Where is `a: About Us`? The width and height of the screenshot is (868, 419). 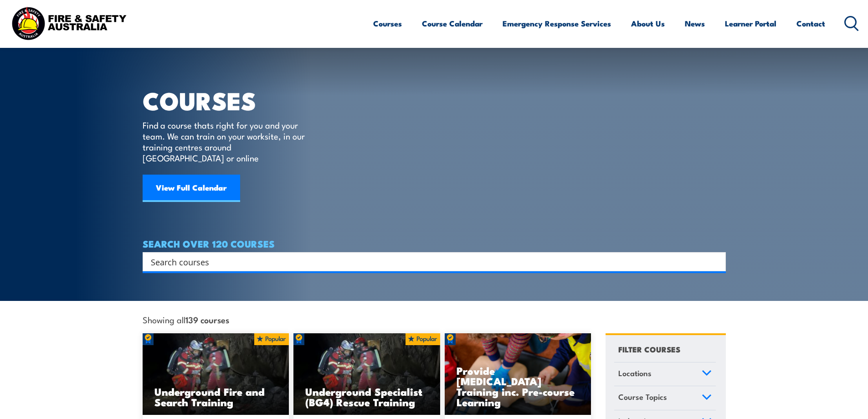 a: About Us is located at coordinates (648, 23).